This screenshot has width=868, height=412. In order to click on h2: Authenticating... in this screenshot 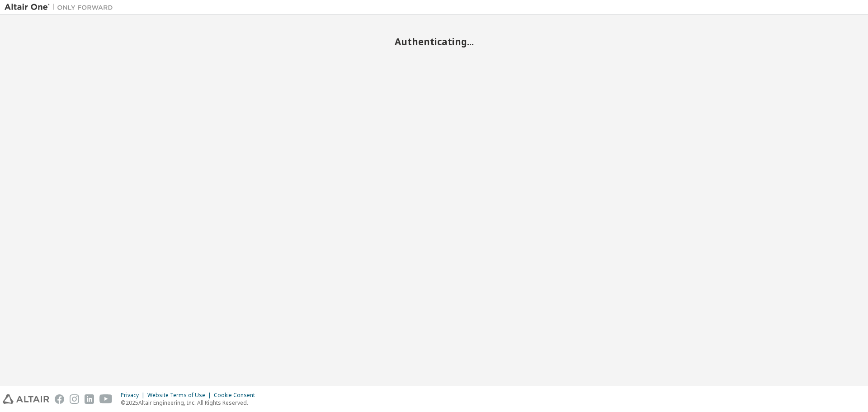, I will do `click(434, 41)`.